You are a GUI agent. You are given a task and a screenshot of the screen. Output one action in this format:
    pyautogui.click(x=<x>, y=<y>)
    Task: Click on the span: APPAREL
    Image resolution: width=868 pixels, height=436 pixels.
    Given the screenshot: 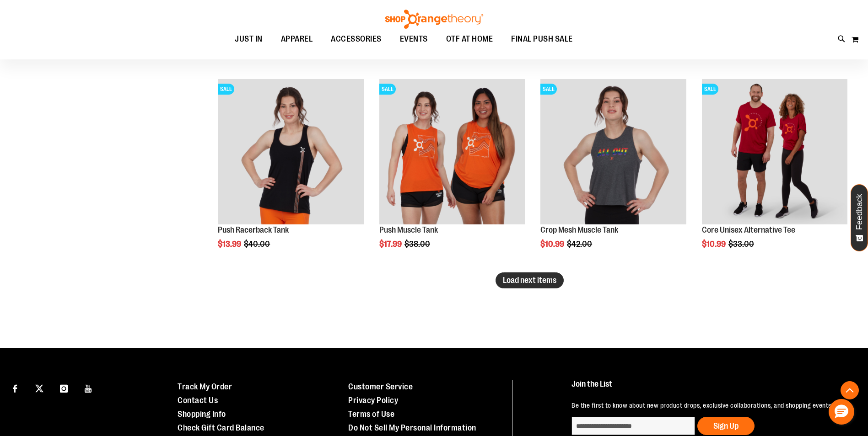 What is the action you would take?
    pyautogui.click(x=297, y=39)
    